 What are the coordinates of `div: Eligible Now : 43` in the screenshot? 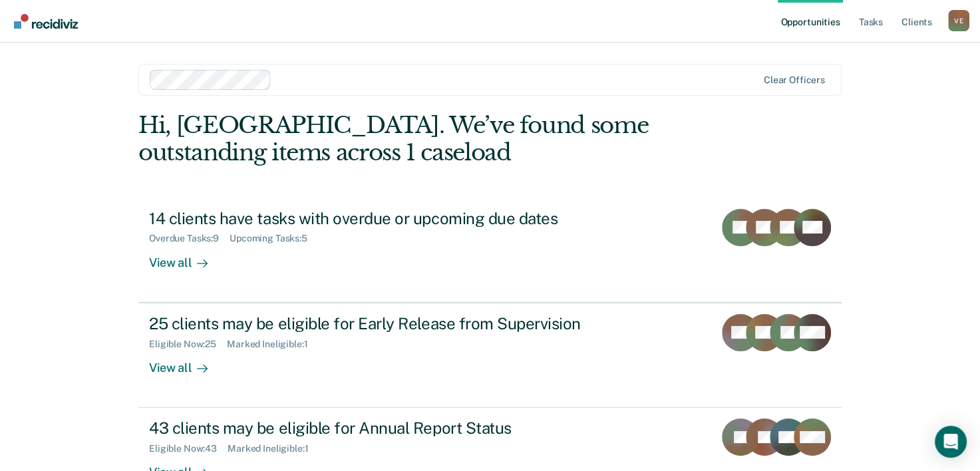 It's located at (188, 448).